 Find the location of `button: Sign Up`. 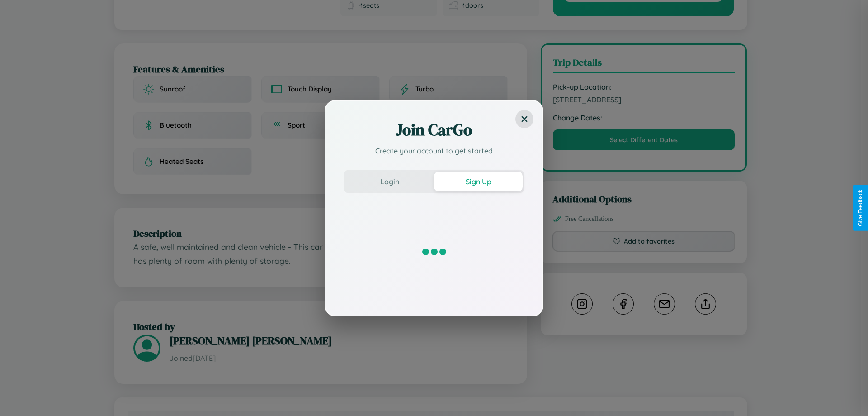

button: Sign Up is located at coordinates (478, 182).